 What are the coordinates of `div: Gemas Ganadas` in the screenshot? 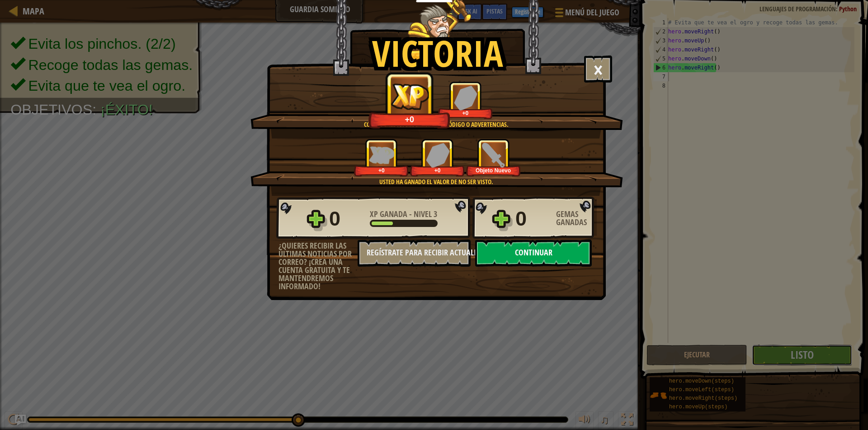 It's located at (576, 219).